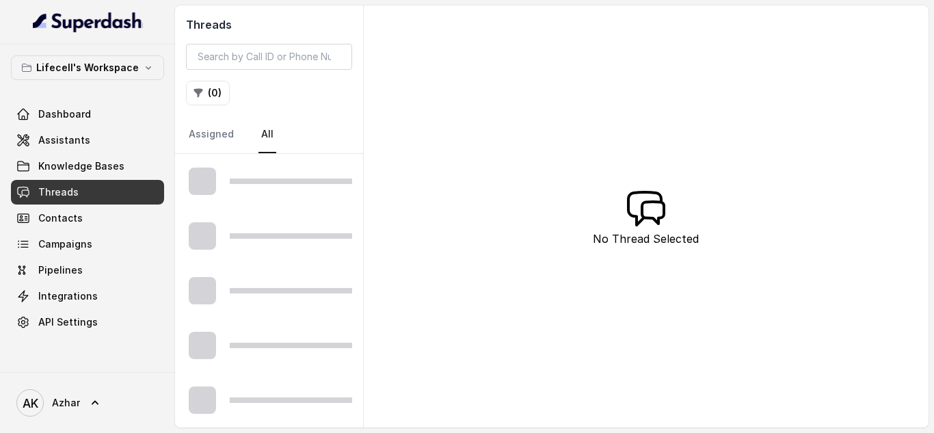  What do you see at coordinates (87, 68) in the screenshot?
I see `p: Lifecell's Workspace` at bounding box center [87, 68].